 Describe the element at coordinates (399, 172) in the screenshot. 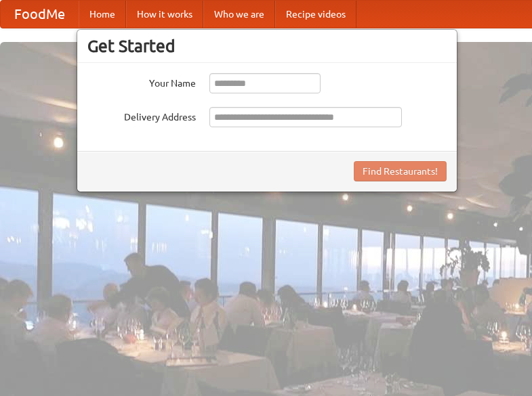

I see `button: Find Restaurants!` at that location.